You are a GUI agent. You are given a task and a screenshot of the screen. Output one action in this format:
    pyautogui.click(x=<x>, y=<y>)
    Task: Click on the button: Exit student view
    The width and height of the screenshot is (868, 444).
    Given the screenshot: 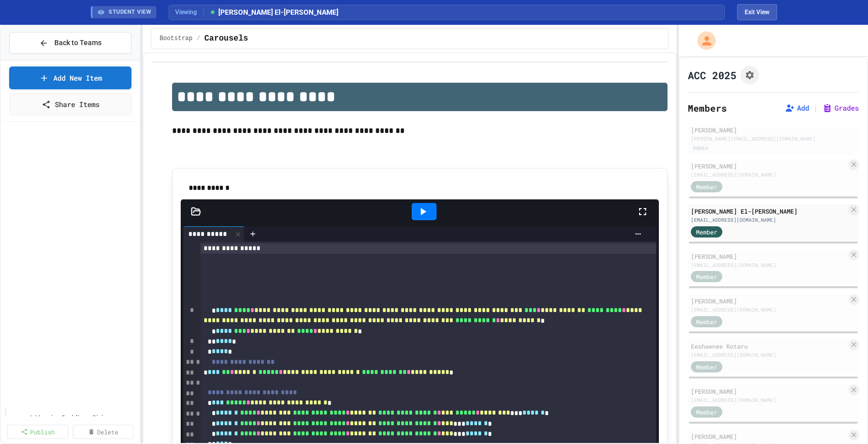 What is the action you would take?
    pyautogui.click(x=757, y=12)
    